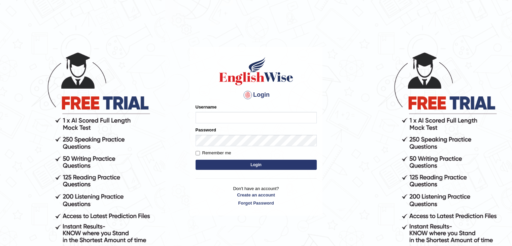 Image resolution: width=512 pixels, height=246 pixels. I want to click on label: Remember me, so click(213, 153).